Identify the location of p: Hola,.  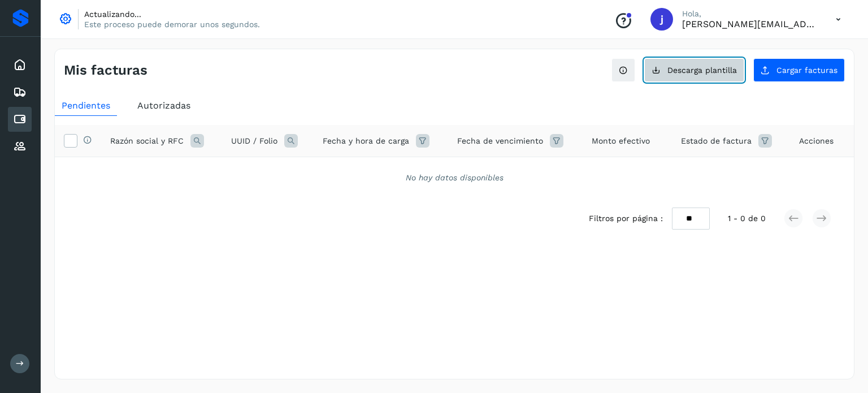
(750, 14).